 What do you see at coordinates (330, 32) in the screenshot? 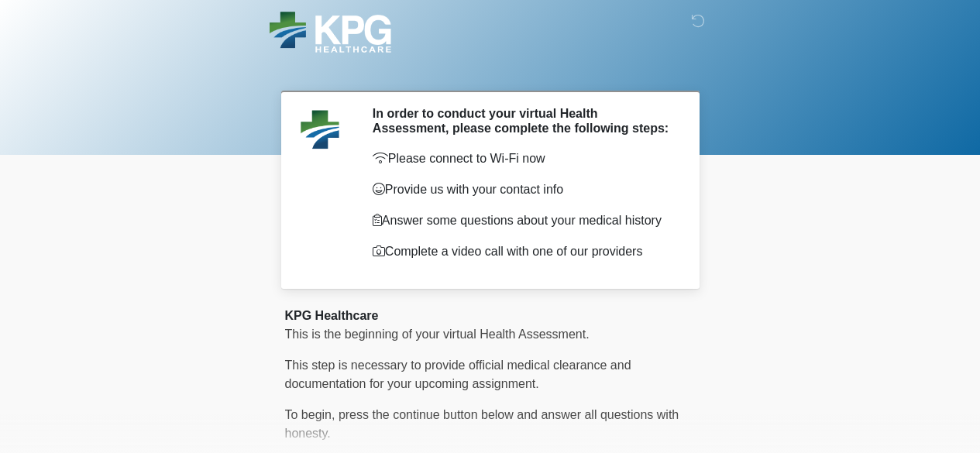
I see `img: KPG Healthcare Logo` at bounding box center [330, 32].